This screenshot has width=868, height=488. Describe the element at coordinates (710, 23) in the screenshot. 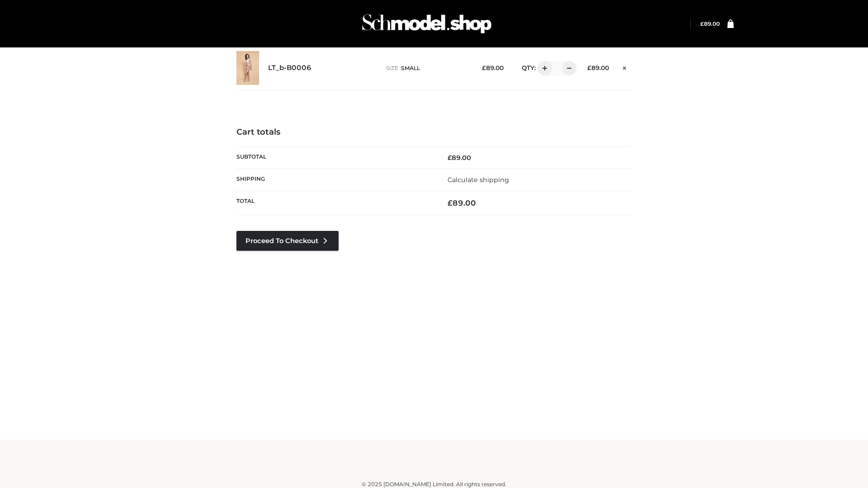

I see `a: £89.00` at that location.